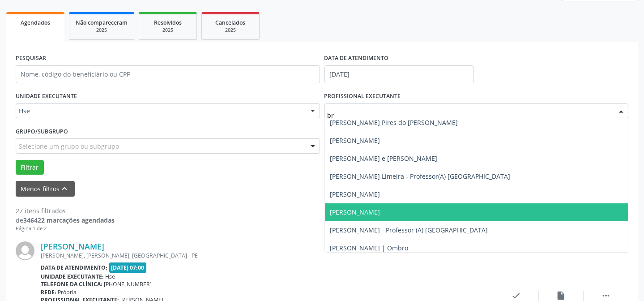 The width and height of the screenshot is (644, 301). What do you see at coordinates (65, 188) in the screenshot?
I see `i: keyboard_arrow_up` at bounding box center [65, 188].